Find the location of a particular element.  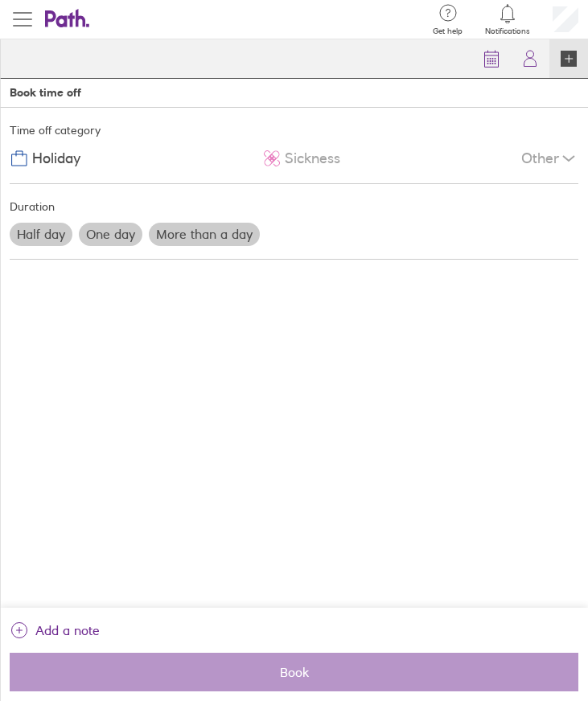

label: Half day is located at coordinates (41, 234).